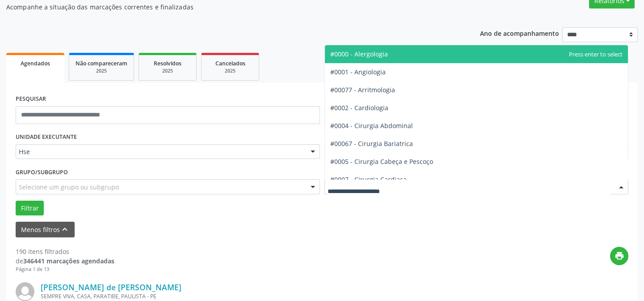 This screenshot has width=644, height=301. What do you see at coordinates (45, 229) in the screenshot?
I see `button: Menos filtroskeyboard_arrow_up` at bounding box center [45, 229].